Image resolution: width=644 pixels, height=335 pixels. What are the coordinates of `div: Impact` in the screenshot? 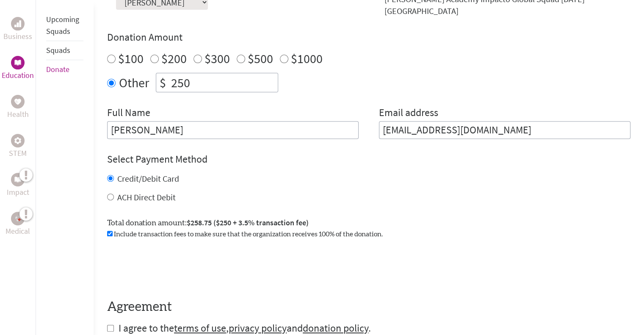 It's located at (18, 180).